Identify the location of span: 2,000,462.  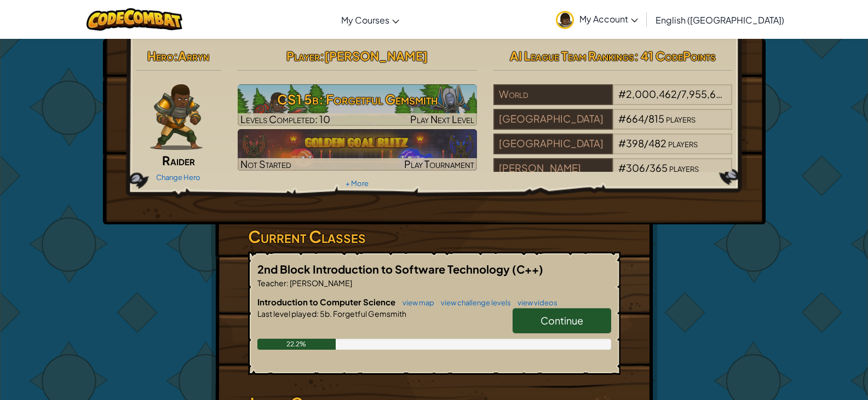
(651, 94).